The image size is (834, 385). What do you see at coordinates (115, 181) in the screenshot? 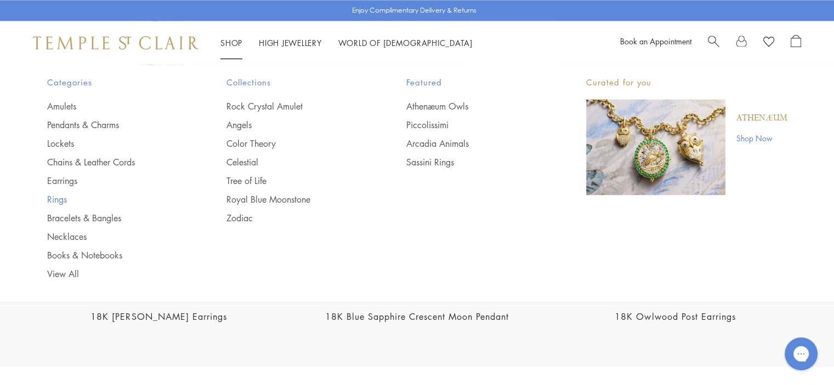
I see `a: Earrings` at bounding box center [115, 181].